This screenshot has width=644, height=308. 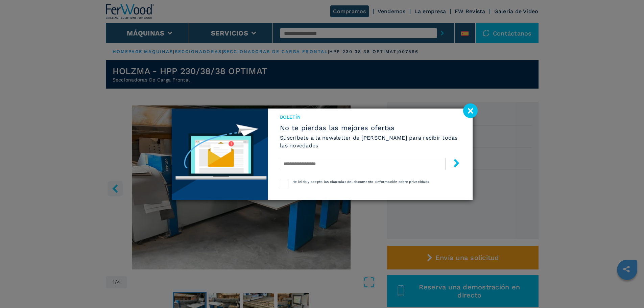 What do you see at coordinates (370, 128) in the screenshot?
I see `span: No te pierdas las mejores ofertas` at bounding box center [370, 128].